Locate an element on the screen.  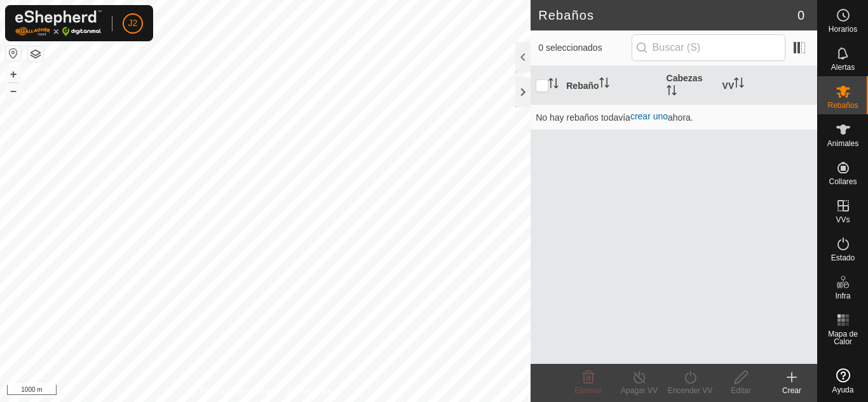
img: Logo Gallagher is located at coordinates (59, 23).